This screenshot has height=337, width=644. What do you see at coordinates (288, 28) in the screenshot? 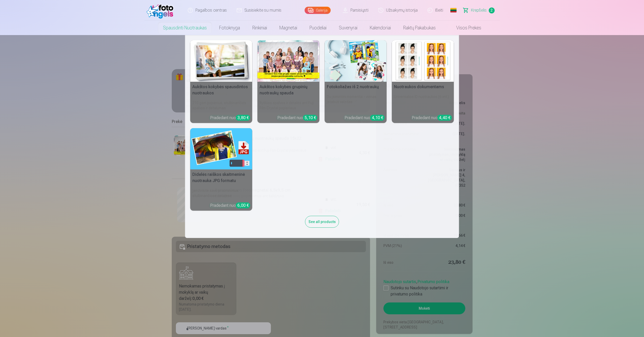
I see `a: Magnetai` at bounding box center [288, 28].